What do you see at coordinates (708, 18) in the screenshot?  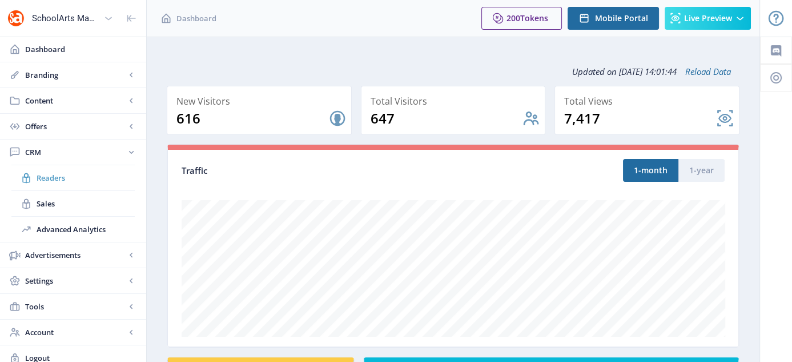 I see `button: Live Preview` at bounding box center [708, 18].